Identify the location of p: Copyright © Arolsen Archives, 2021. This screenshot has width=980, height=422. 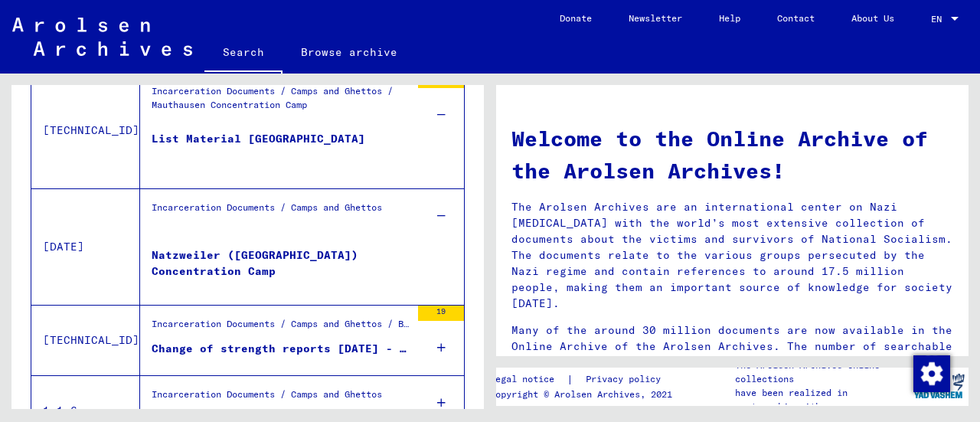
(584, 395).